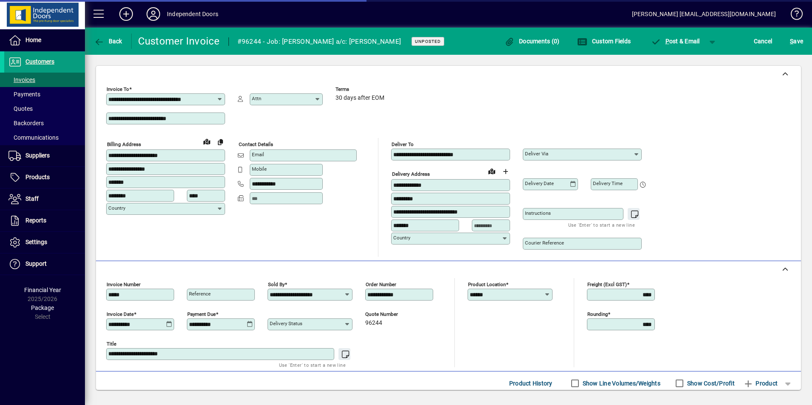 Image resolution: width=812 pixels, height=405 pixels. What do you see at coordinates (675, 41) in the screenshot?
I see `button: Post & Email` at bounding box center [675, 41].